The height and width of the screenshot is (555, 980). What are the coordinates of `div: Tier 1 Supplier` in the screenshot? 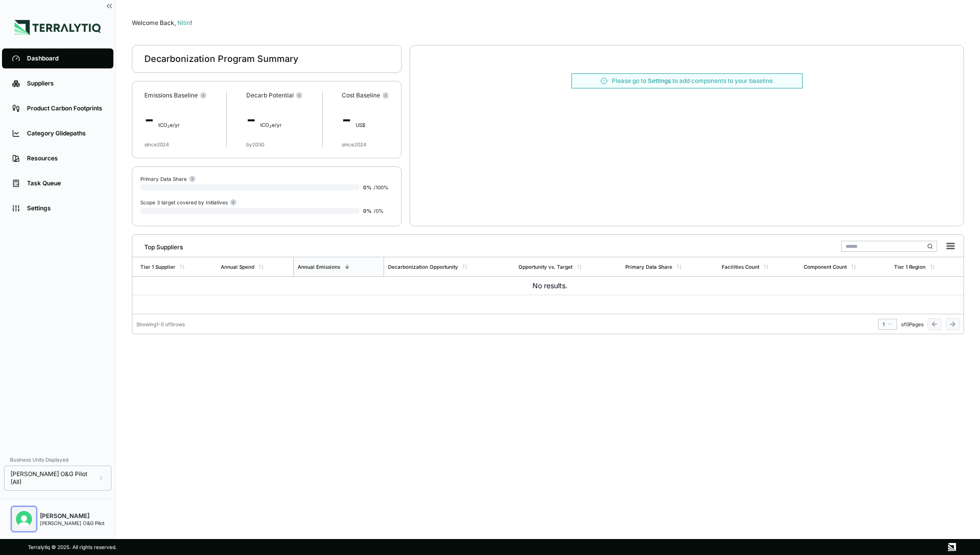 It's located at (158, 267).